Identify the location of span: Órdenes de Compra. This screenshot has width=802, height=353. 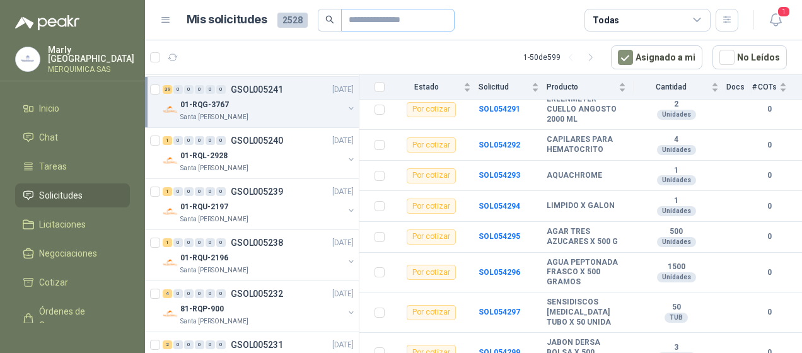
(78, 318).